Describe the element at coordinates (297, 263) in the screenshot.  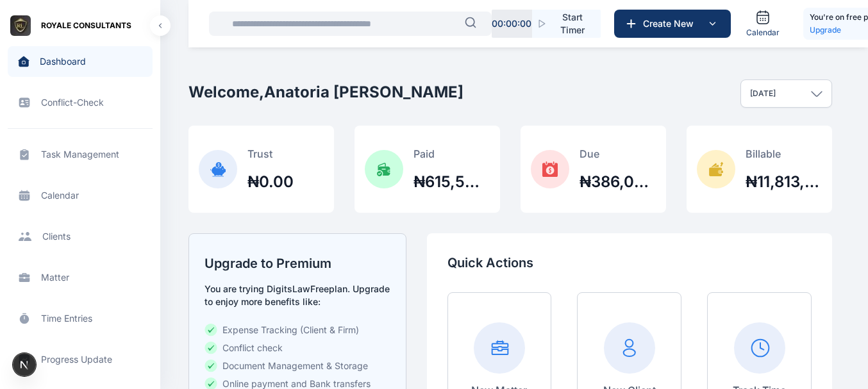
I see `h2: Upgrade to Premium` at that location.